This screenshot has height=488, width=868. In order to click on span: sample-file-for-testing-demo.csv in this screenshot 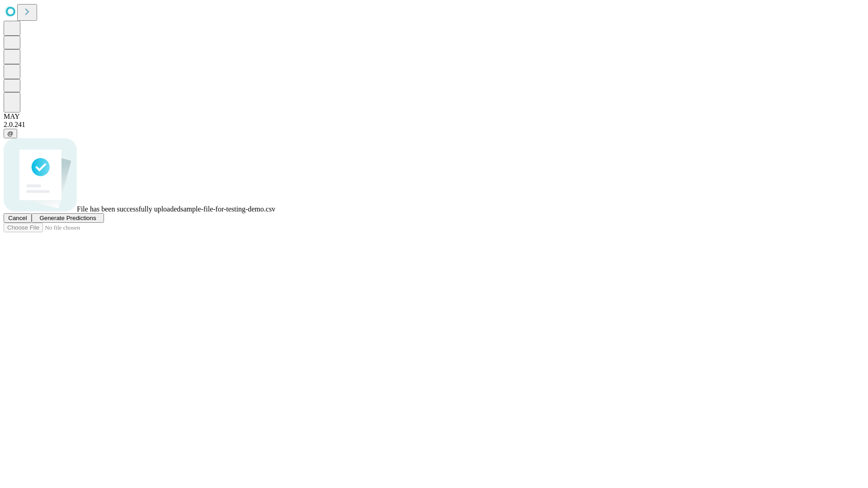, I will do `click(228, 209)`.